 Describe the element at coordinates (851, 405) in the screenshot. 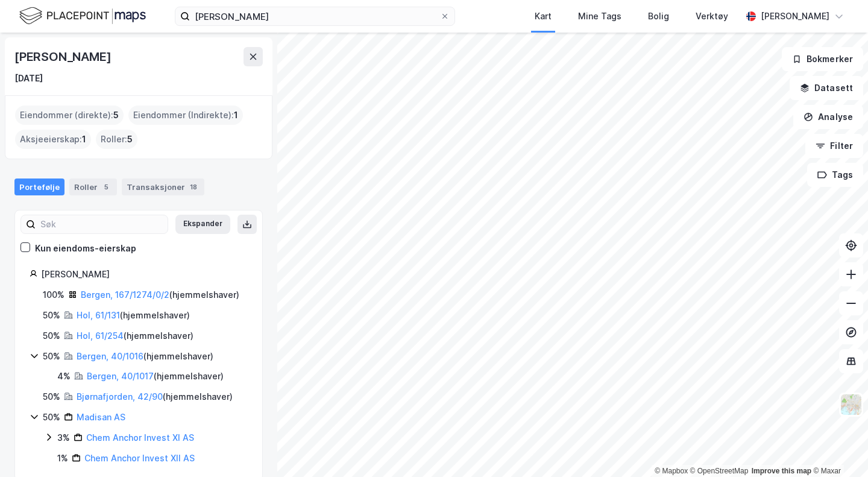

I see `img: Z` at that location.